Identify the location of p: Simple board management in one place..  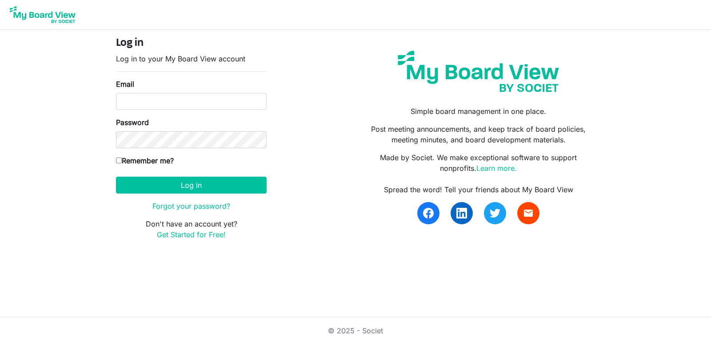
(479, 111).